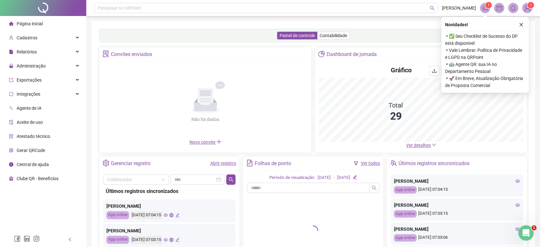  What do you see at coordinates (456, 25) in the screenshot?
I see `span: Novidades !` at bounding box center [456, 25].